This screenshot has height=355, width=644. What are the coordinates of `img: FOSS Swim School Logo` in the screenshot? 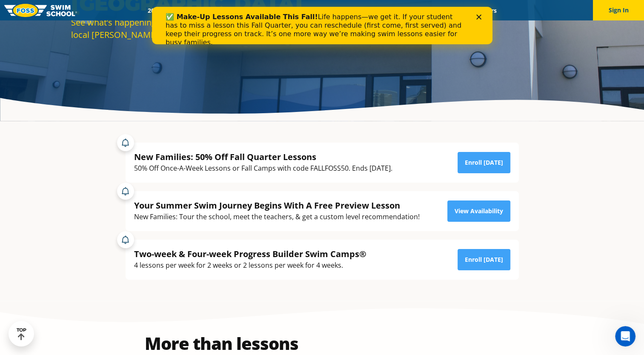 It's located at (41, 11).